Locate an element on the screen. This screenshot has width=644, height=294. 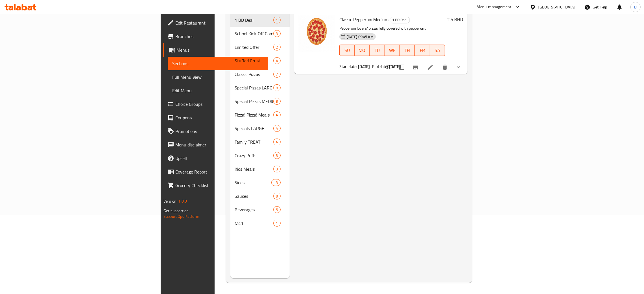
span: TU is located at coordinates (377, 50).